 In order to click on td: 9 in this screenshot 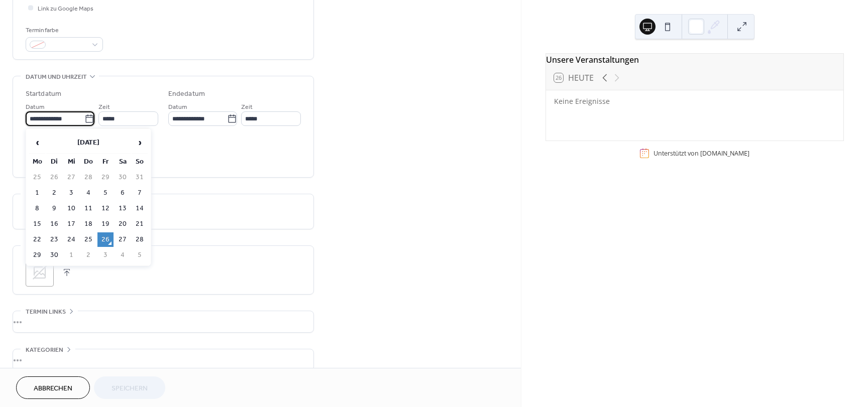, I will do `click(55, 208)`.